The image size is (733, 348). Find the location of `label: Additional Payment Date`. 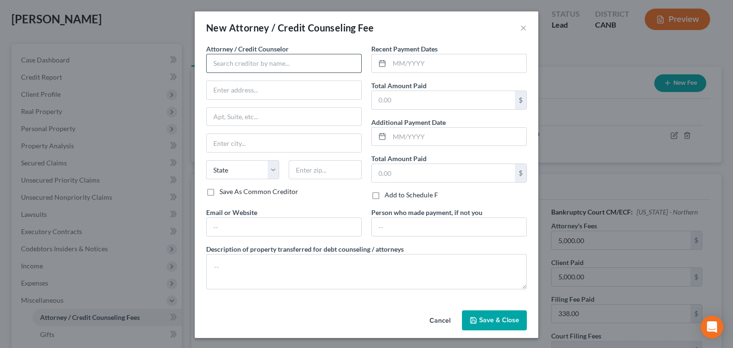

label: Additional Payment Date is located at coordinates (409, 122).